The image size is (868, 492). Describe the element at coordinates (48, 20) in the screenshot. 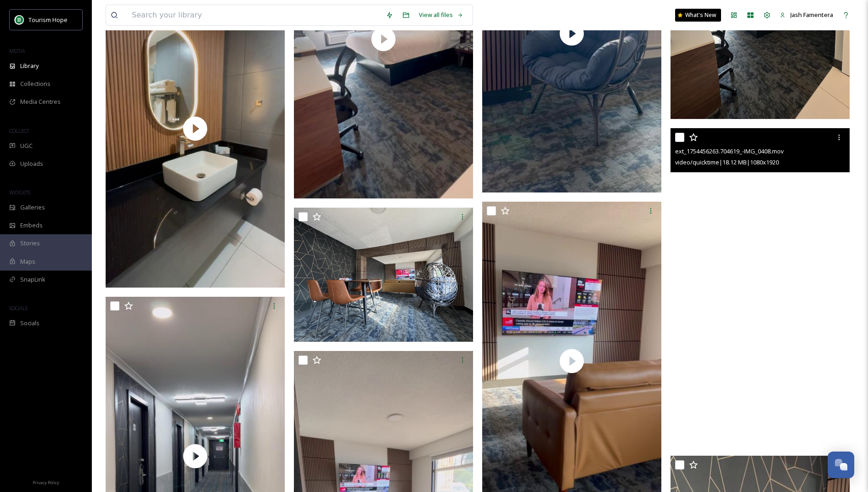

I see `span: Tourism Hope` at that location.